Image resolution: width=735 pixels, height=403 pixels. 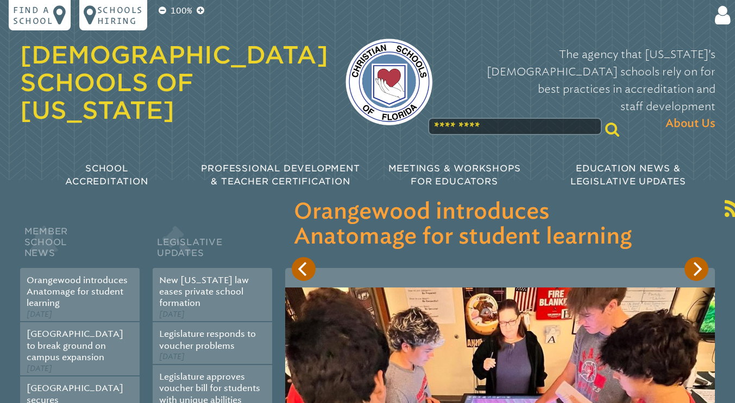 What do you see at coordinates (280, 175) in the screenshot?
I see `span: Professional Development & Teacher Certification` at bounding box center [280, 175].